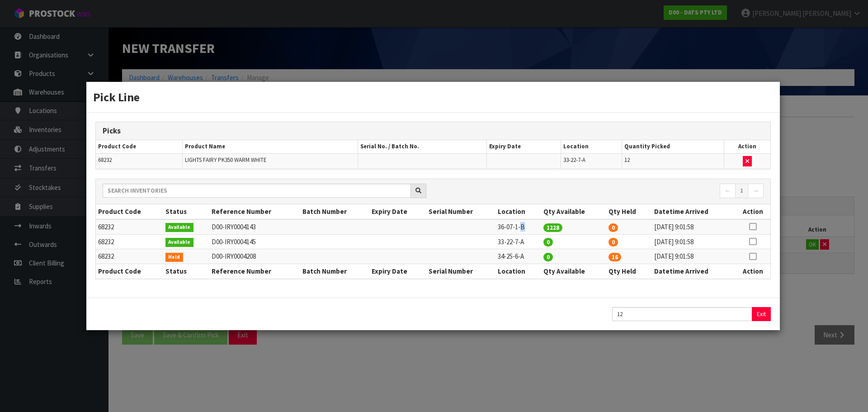 The width and height of the screenshot is (868, 412). What do you see at coordinates (553, 227) in the screenshot?
I see `span: 1228` at bounding box center [553, 227].